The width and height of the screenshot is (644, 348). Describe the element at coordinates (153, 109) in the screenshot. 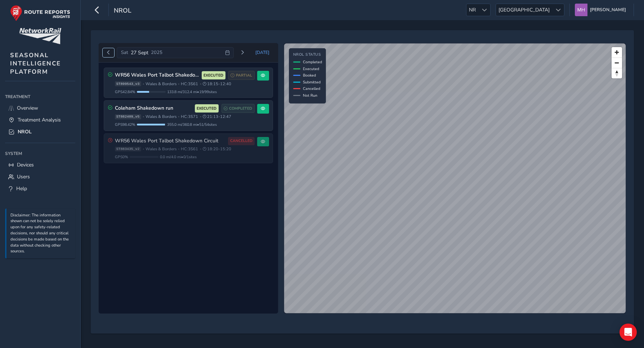

I see `h3: Coleham Shakedown run` at that location.